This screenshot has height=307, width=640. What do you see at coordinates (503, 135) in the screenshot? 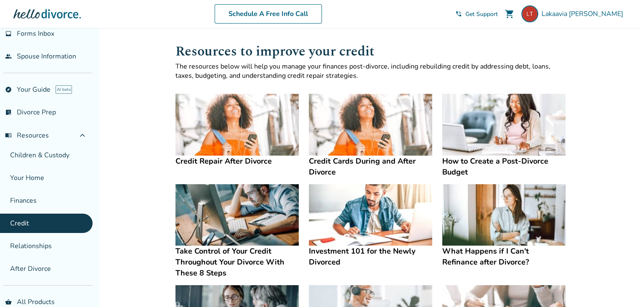
I see `a: How to Create a Post-Divorce BudgetHow to Create a Post-Divorce Budget` at bounding box center [503, 135].